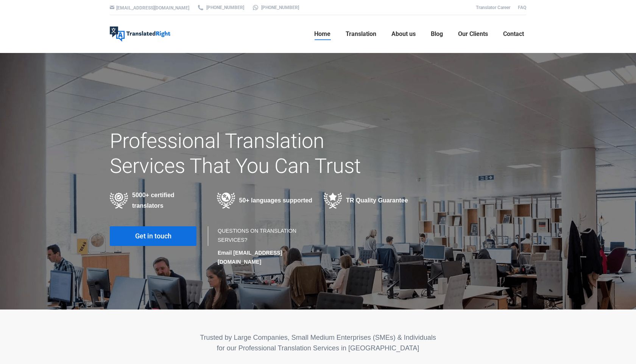 This screenshot has height=364, width=636. I want to click on span: Get in touch, so click(153, 236).